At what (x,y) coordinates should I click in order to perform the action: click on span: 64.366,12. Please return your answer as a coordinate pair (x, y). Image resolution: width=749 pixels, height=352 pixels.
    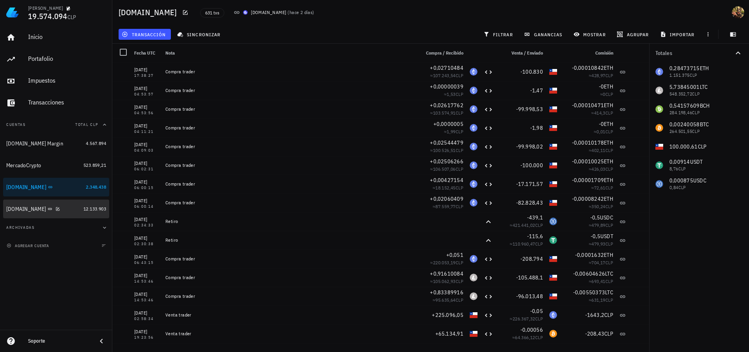
    Looking at the image, I should click on (525, 337).